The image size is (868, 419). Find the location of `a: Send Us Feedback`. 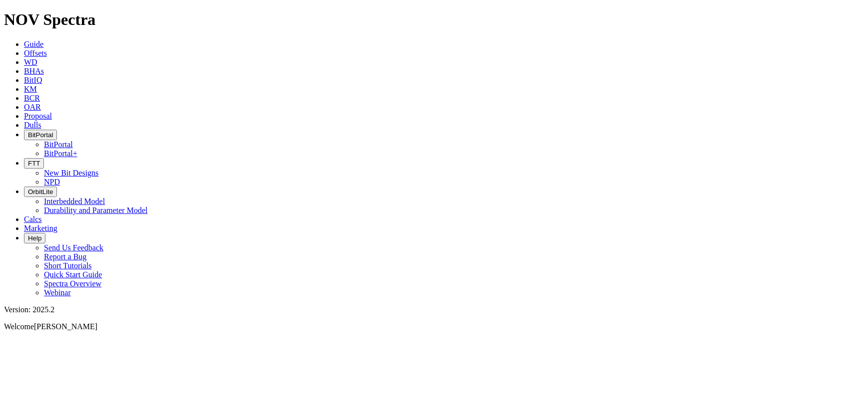

a: Send Us Feedback is located at coordinates (74, 247).